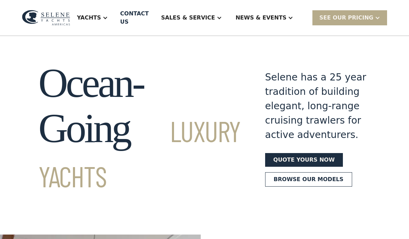  Describe the element at coordinates (134, 18) in the screenshot. I see `div: Contact US` at that location.